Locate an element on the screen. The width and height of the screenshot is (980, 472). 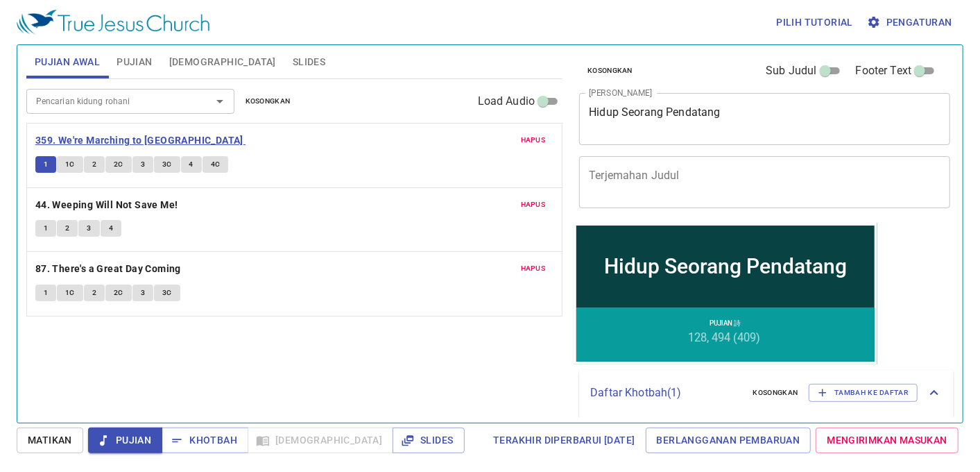
span: Pilih tutorial is located at coordinates (815, 22).